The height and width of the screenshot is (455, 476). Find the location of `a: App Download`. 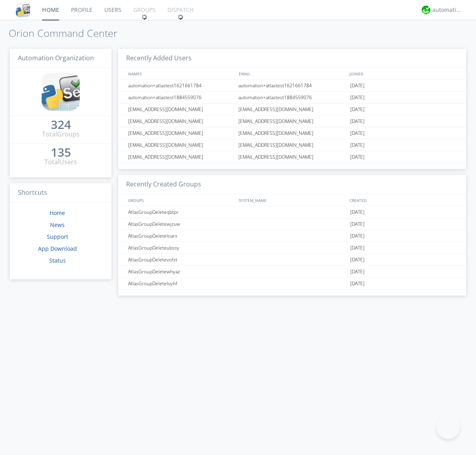

a: App Download is located at coordinates (57, 249).